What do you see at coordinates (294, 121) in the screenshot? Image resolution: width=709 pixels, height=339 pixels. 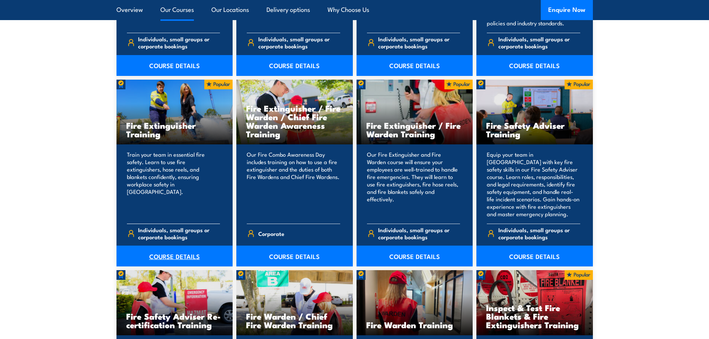 I see `h3: Fire Extinguisher / Fire Warden / Chief Fire Warden Awareness Training` at bounding box center [294, 121].